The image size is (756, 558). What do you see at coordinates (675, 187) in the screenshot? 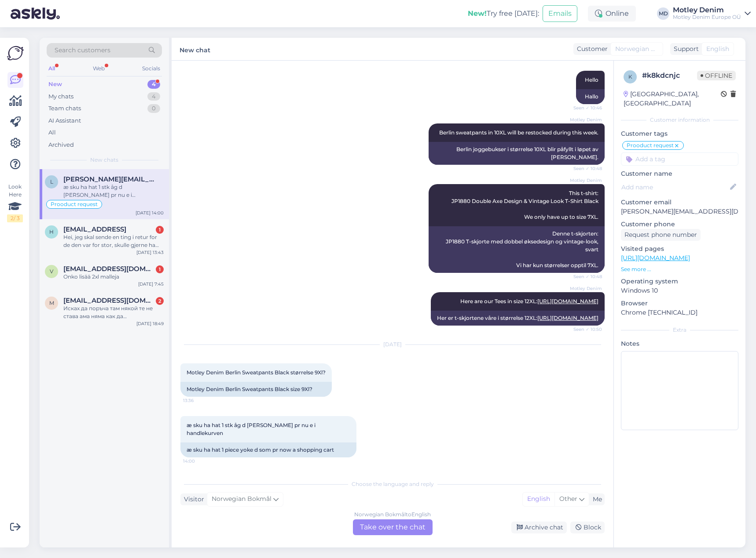
I see `input: Add name` at bounding box center [675, 187].